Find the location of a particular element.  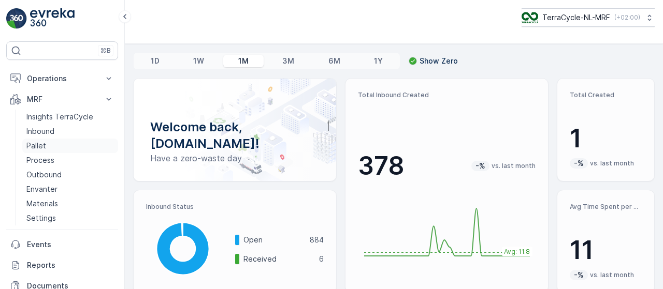

p: Materials is located at coordinates (42, 204).